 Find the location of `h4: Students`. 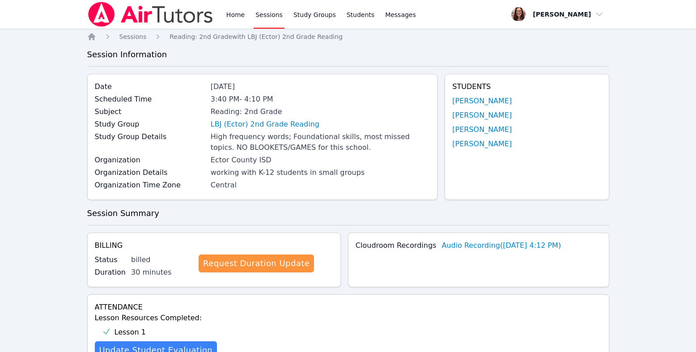

h4: Students is located at coordinates (527, 87).